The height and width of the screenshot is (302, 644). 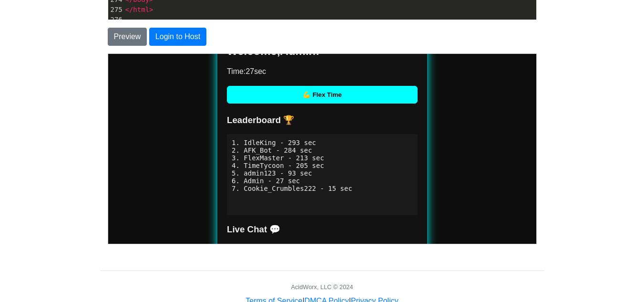 I want to click on button: Login to Host, so click(x=178, y=37).